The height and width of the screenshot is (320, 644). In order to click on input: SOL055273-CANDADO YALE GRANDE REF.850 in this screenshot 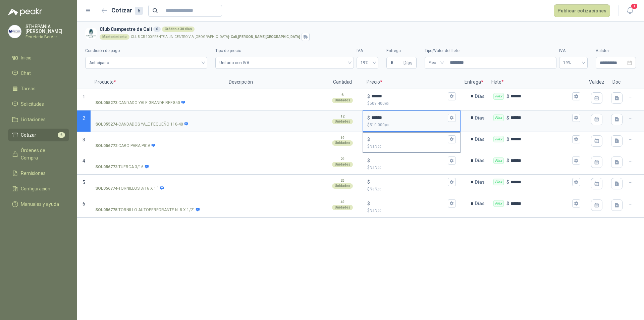, I will do `click(157, 96)`.